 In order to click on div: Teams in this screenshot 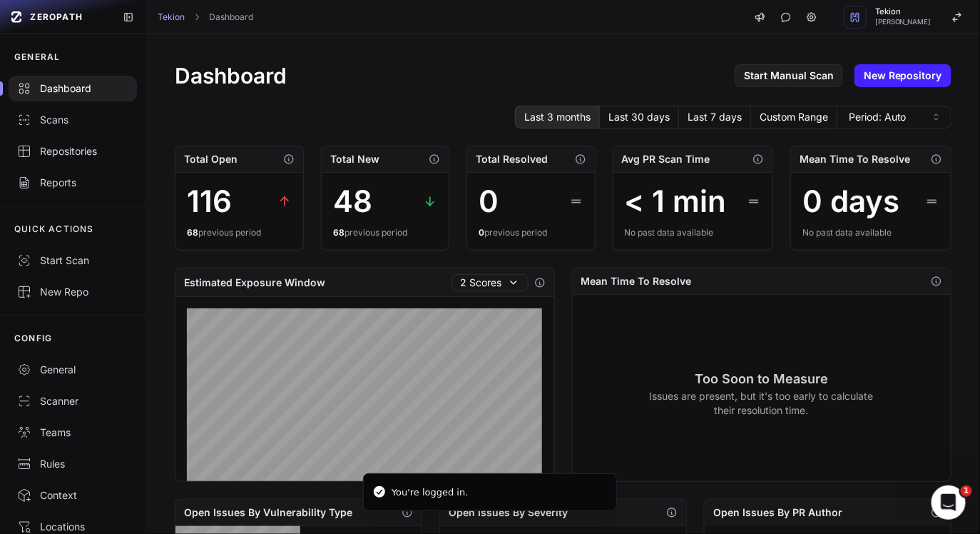, I will do `click(73, 432)`.